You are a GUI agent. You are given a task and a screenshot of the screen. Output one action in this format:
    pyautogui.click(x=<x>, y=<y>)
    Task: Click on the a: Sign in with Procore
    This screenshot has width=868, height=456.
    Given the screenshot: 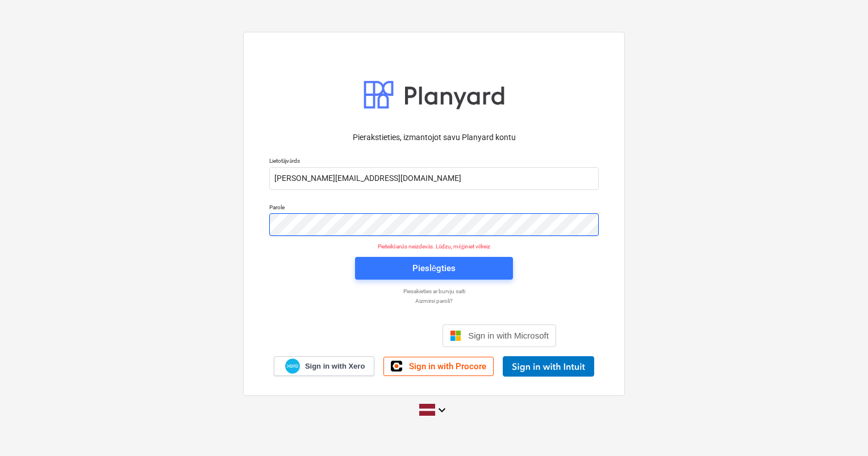 What is the action you would take?
    pyautogui.click(x=439, y=367)
    